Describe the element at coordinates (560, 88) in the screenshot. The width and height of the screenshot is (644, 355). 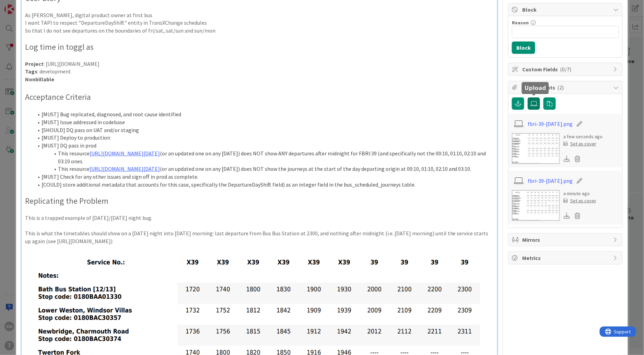
I see `span: ( 2 )` at that location.